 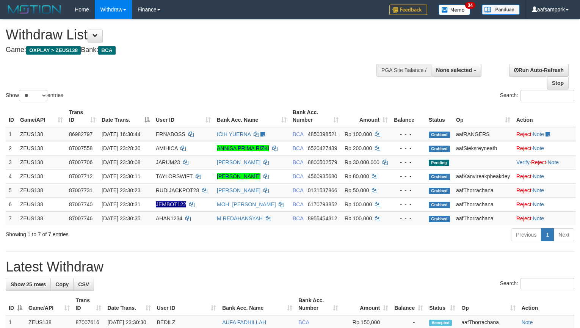 I want to click on td: 4, so click(x=11, y=176).